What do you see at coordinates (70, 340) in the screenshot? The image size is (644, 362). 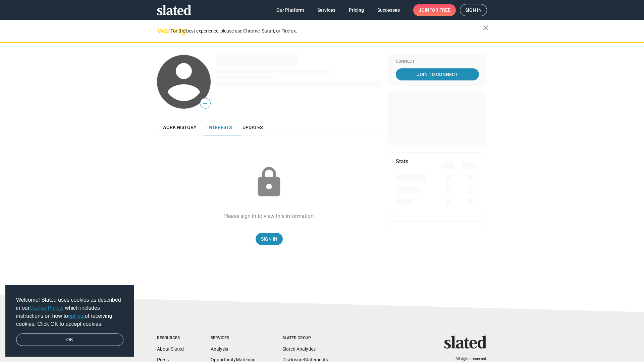 I see `a: dismiss cookie message` at bounding box center [70, 340].